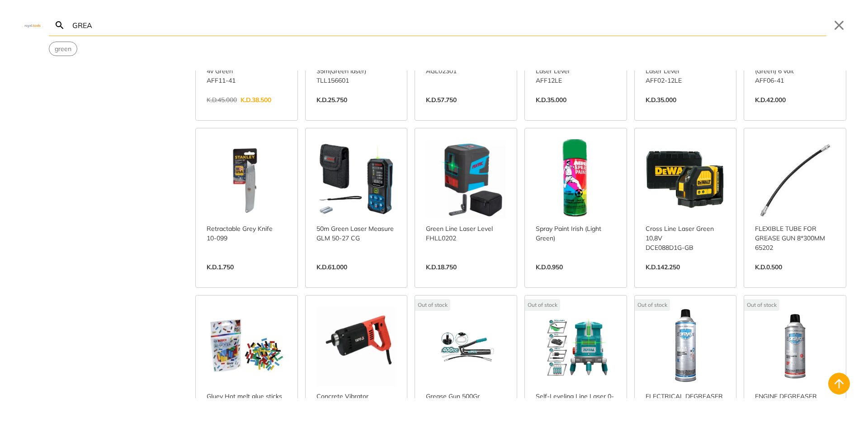 Image resolution: width=868 pixels, height=427 pixels. Describe the element at coordinates (63, 49) in the screenshot. I see `div: Suggestion: green` at that location.